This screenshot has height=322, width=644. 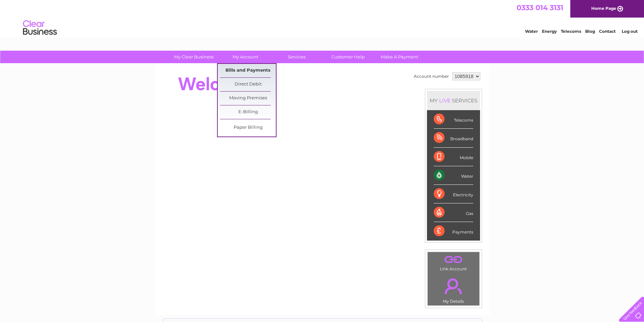 What do you see at coordinates (453, 119) in the screenshot?
I see `div: Telecoms` at bounding box center [453, 119].